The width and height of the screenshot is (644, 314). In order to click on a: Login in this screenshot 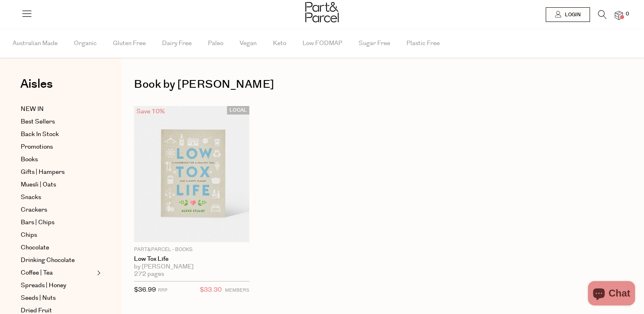, I will do `click(567, 15)`.